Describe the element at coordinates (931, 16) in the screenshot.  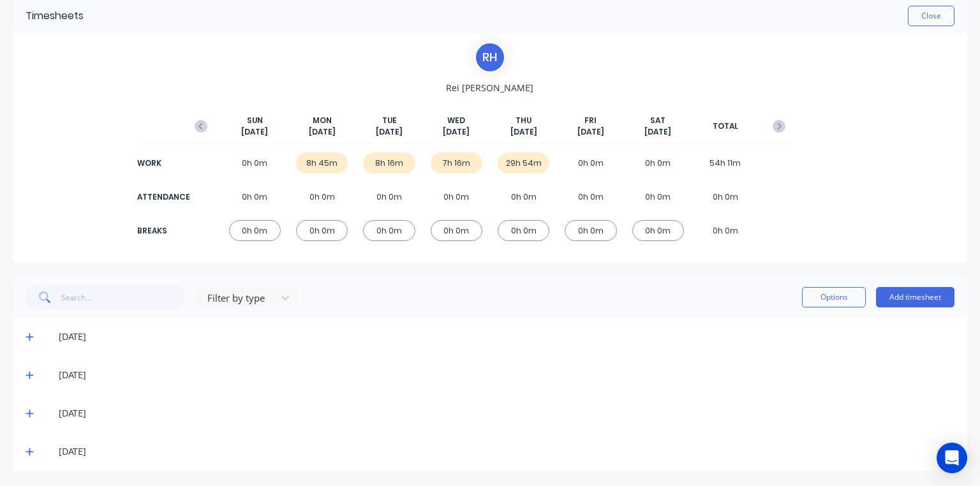
I see `button: Close` at that location.